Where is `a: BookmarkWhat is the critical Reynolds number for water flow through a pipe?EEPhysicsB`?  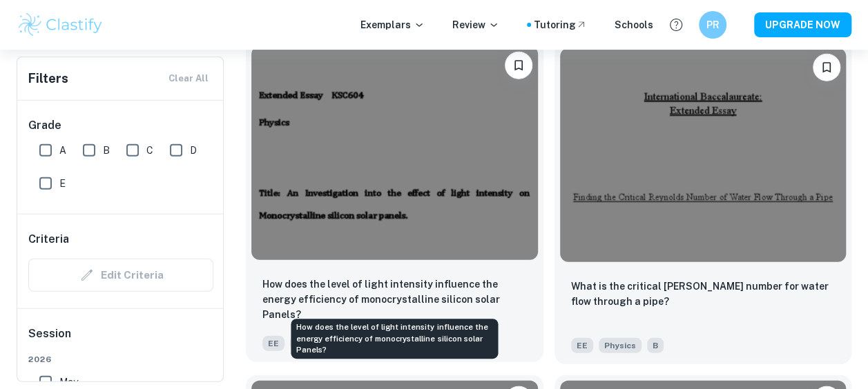
a: BookmarkWhat is the critical Reynolds number for water flow through a pipe?EEPhysicsB is located at coordinates (703, 204).